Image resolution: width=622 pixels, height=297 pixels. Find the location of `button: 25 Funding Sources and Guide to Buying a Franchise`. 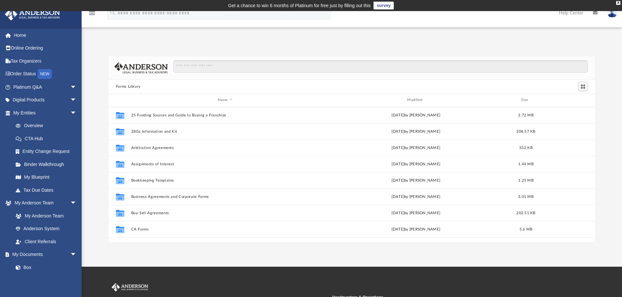

button: 25 Funding Sources and Guide to Buying a Franchise is located at coordinates (225, 115).